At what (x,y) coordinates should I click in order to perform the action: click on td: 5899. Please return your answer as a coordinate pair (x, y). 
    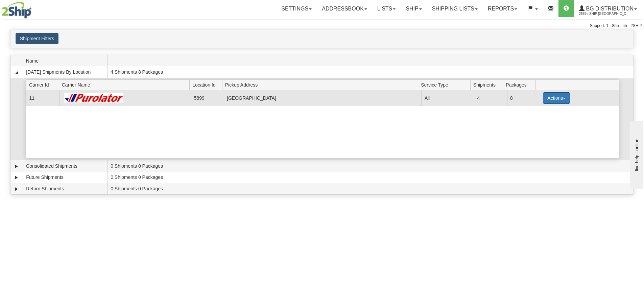
    Looking at the image, I should click on (207, 98).